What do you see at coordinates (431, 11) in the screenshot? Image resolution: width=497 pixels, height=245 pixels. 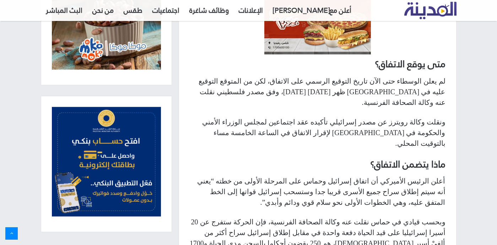 I see `a: تلفزيون المدينة` at bounding box center [431, 11].